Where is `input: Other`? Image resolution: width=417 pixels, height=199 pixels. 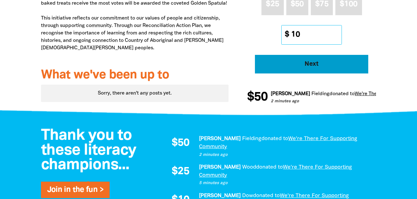 input: Other is located at coordinates (314, 35).